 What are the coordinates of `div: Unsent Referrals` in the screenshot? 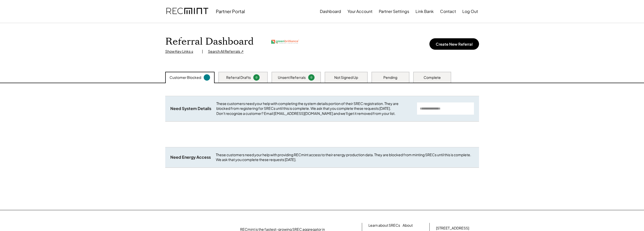 It's located at (292, 78).